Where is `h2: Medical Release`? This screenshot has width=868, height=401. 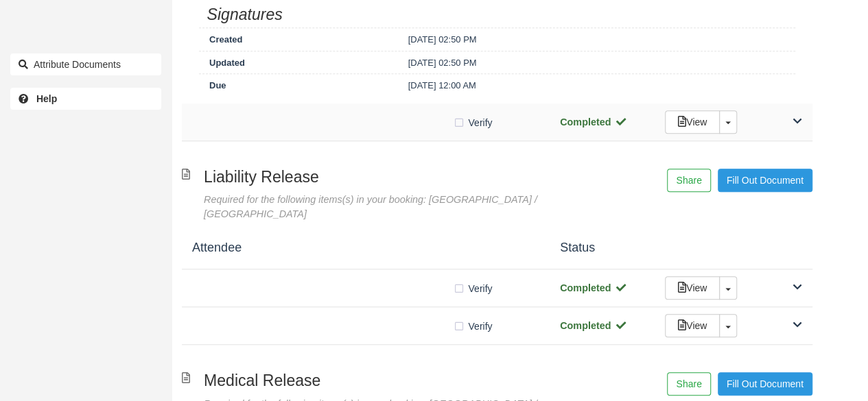 h2: Medical Release is located at coordinates (390, 381).